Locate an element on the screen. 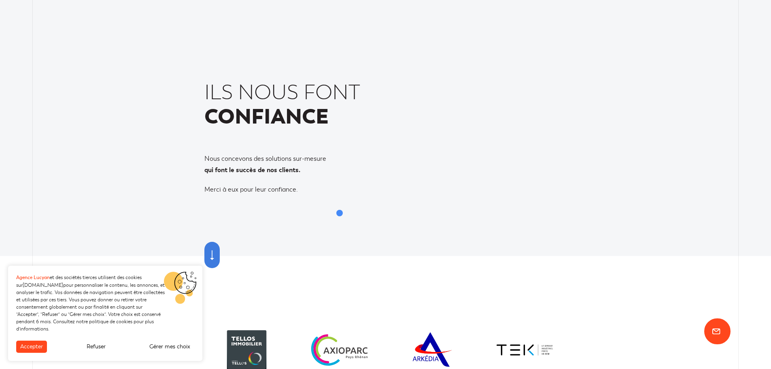 This screenshot has height=369, width=771. p: et des sociétés tierces utilisent des cookies sur pour personnaliser le contenu, les annonces, et... is located at coordinates (91, 303).